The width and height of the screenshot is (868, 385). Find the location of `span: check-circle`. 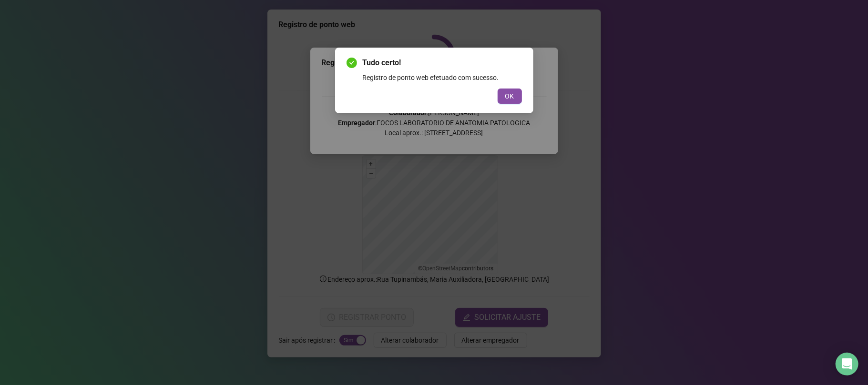

span: check-circle is located at coordinates (352, 63).